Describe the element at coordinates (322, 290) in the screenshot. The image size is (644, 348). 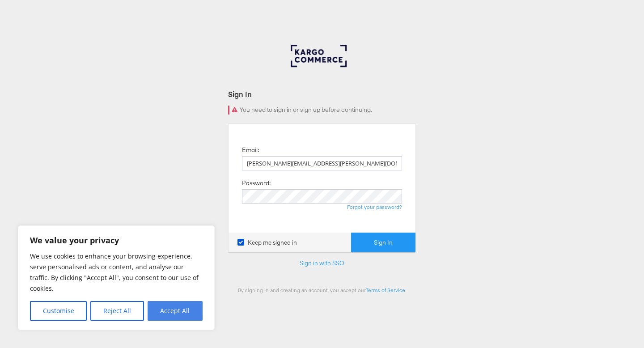
I see `div: By signing in and creating an account, you accept our .` at that location.